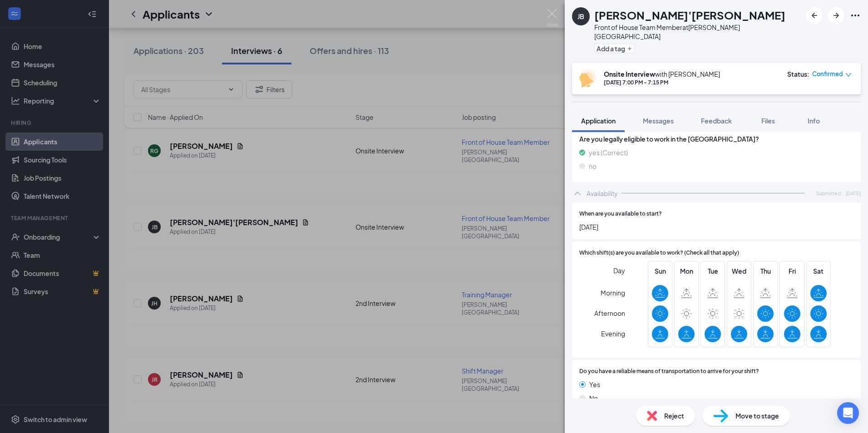 Image resolution: width=868 pixels, height=433 pixels. What do you see at coordinates (828, 74) in the screenshot?
I see `span: Confirmed` at bounding box center [828, 74].